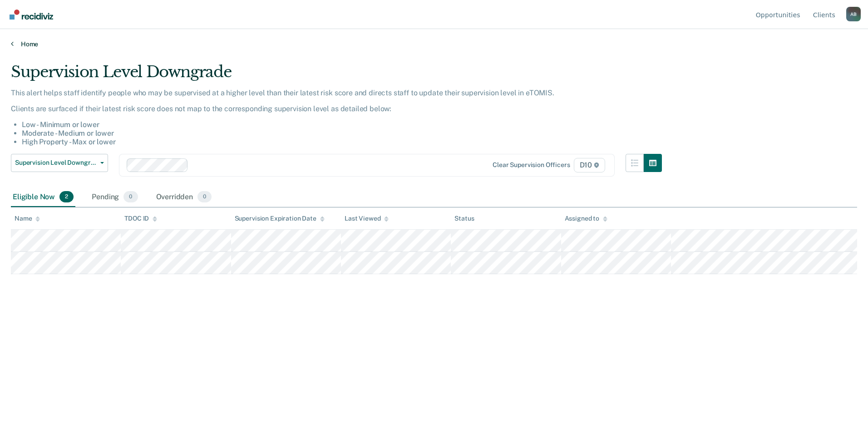 Image resolution: width=868 pixels, height=433 pixels. Describe the element at coordinates (853, 14) in the screenshot. I see `div: A B` at that location.